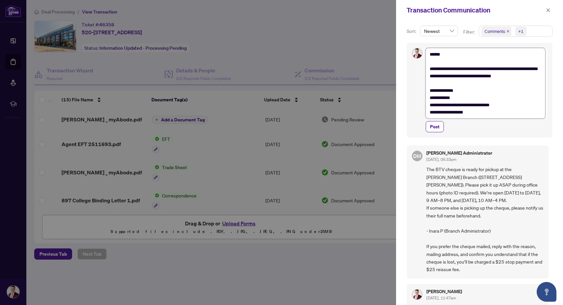 This screenshot has width=563, height=305. I want to click on div: +1, so click(521, 31).